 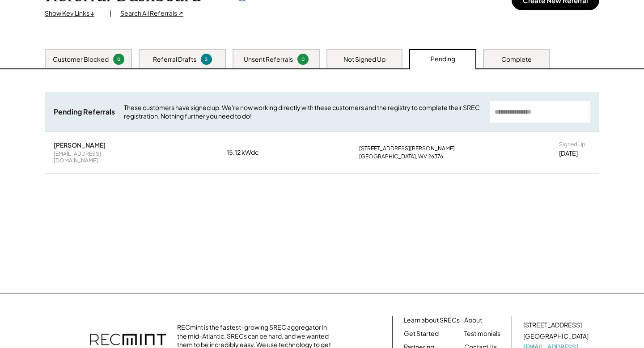 What do you see at coordinates (175, 60) in the screenshot?
I see `div: Referral Drafts` at bounding box center [175, 60].